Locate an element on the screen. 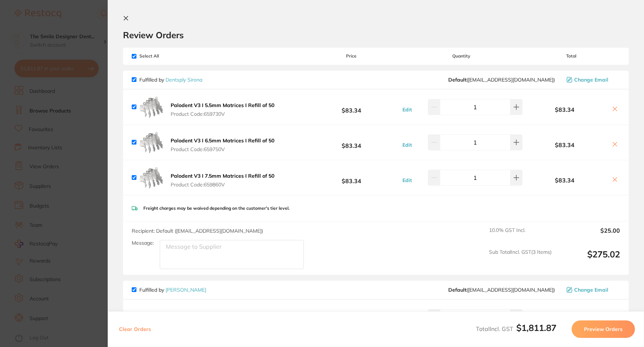 This screenshot has height=347, width=644. span: Product Code: 659730V is located at coordinates (222, 114).